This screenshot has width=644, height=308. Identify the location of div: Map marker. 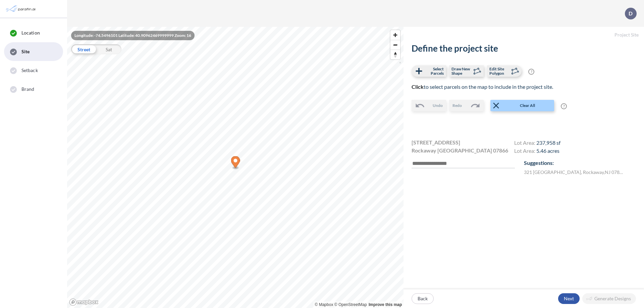
(236, 163).